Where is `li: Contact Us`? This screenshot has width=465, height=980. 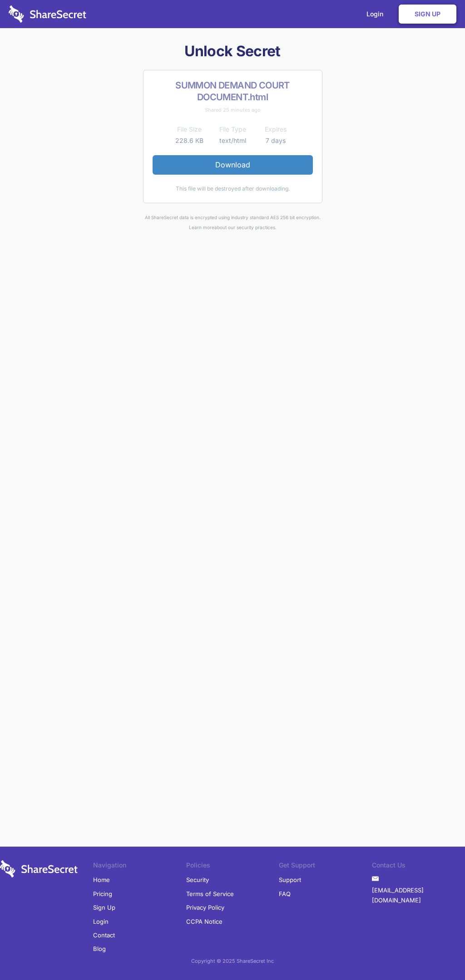
li: Contact Us is located at coordinates (418, 866).